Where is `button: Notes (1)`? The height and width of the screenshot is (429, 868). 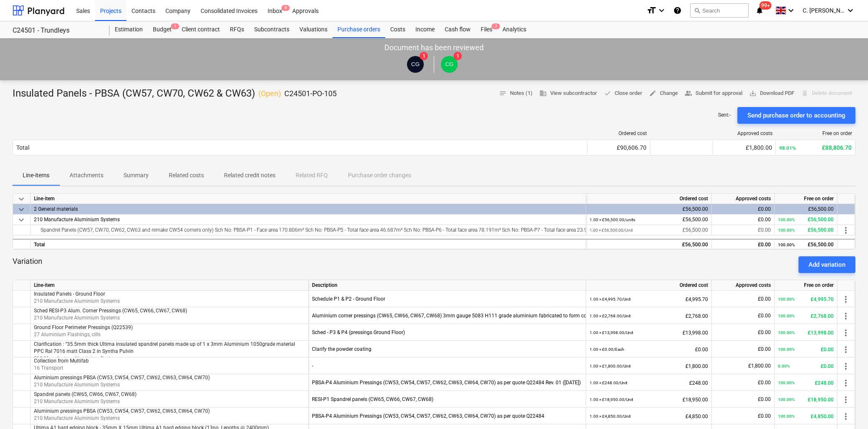 button: Notes (1) is located at coordinates (516, 94).